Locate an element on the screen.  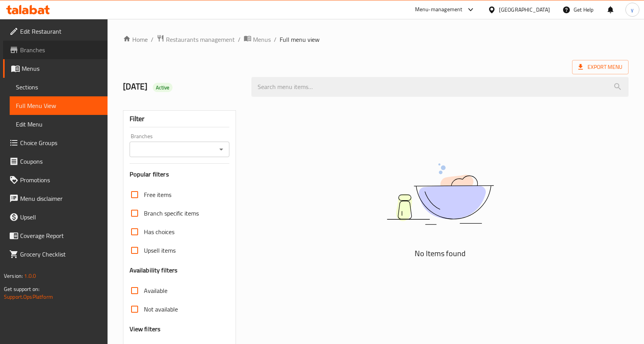
span: Restaurants management is located at coordinates (200, 40).